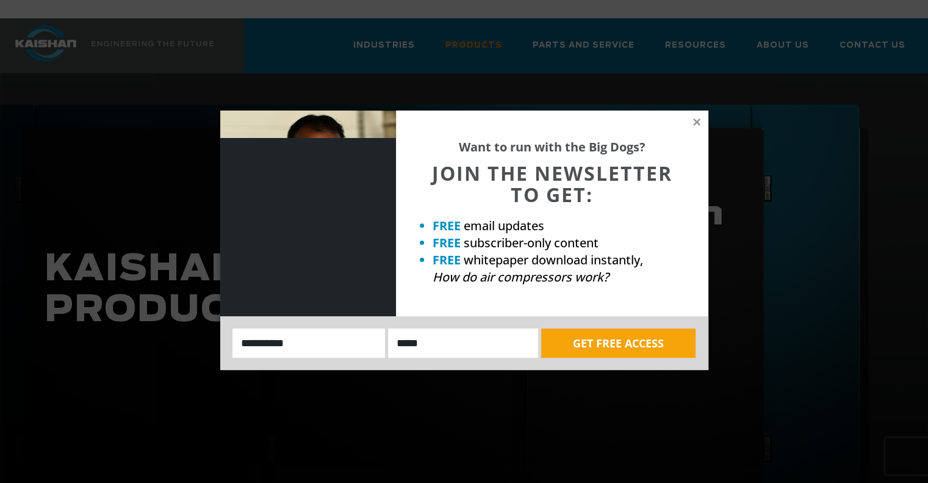  I want to click on input: Name:, so click(309, 343).